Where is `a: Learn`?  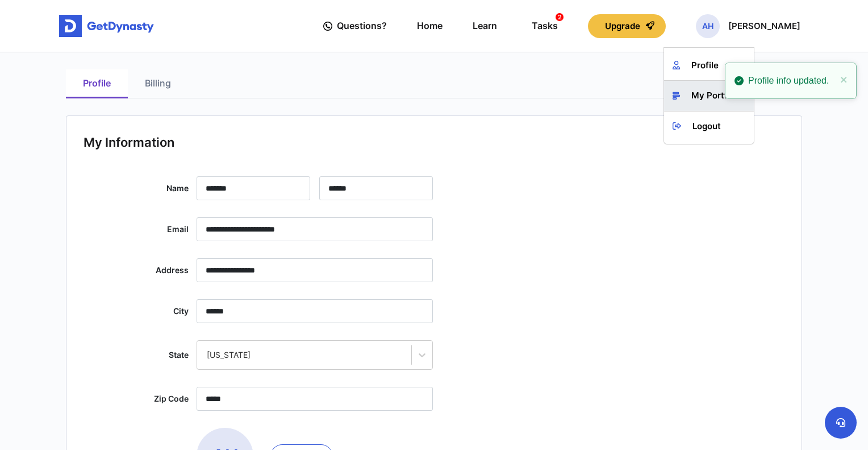 a: Learn is located at coordinates (484, 26).